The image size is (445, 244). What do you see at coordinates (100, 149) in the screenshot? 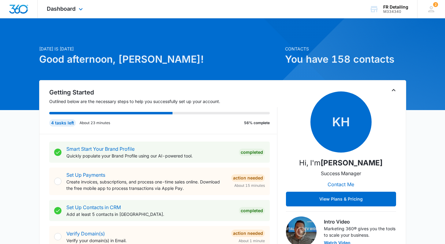
I see `a: Smart Start Your Brand Profile` at bounding box center [100, 149].